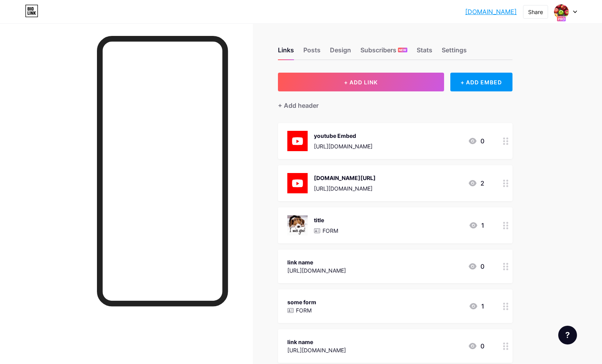 The image size is (602, 364). Describe the element at coordinates (298, 141) in the screenshot. I see `img: youtube Embed` at that location.